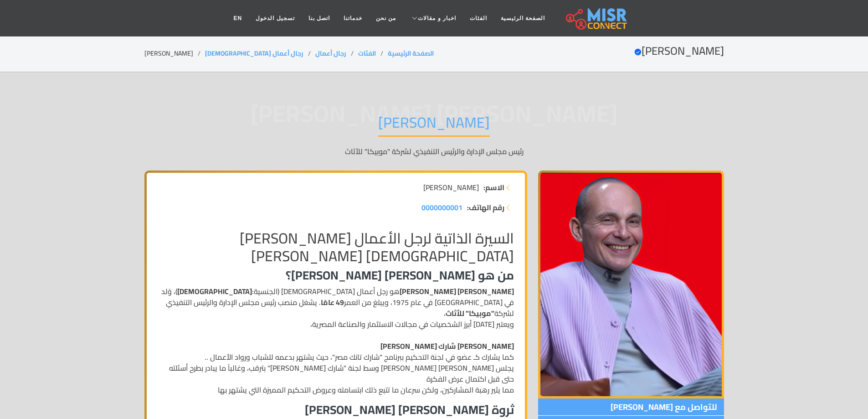 The width and height of the screenshot is (868, 419). I want to click on a: اخبار و مقالات, so click(433, 18).